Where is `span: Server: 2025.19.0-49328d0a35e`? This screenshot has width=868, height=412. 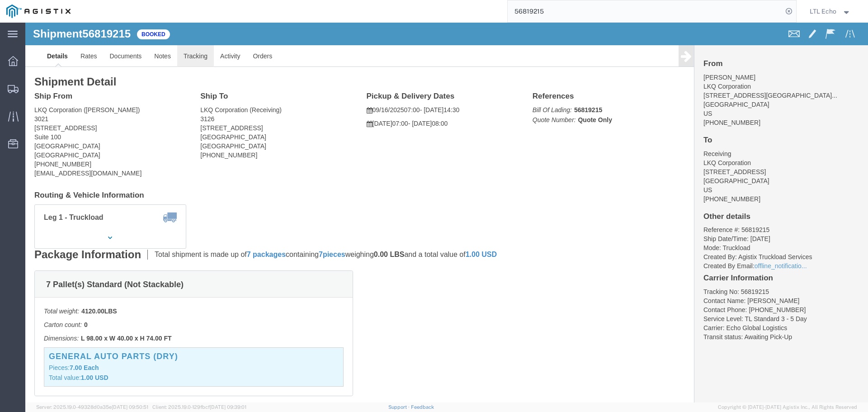
span: Server: 2025.19.0-49328d0a35e is located at coordinates (92, 407).